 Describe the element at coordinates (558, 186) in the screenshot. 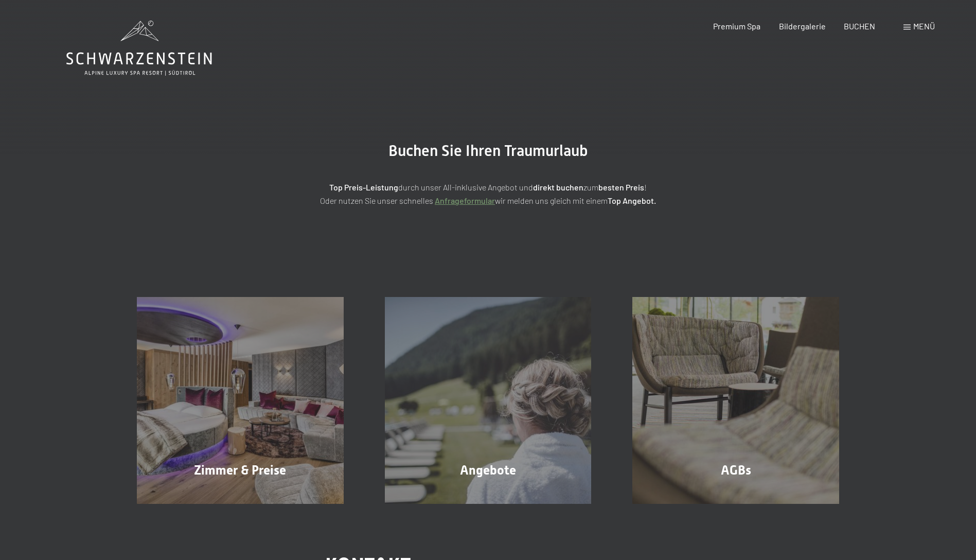

I see `strong: direkt buchen` at that location.